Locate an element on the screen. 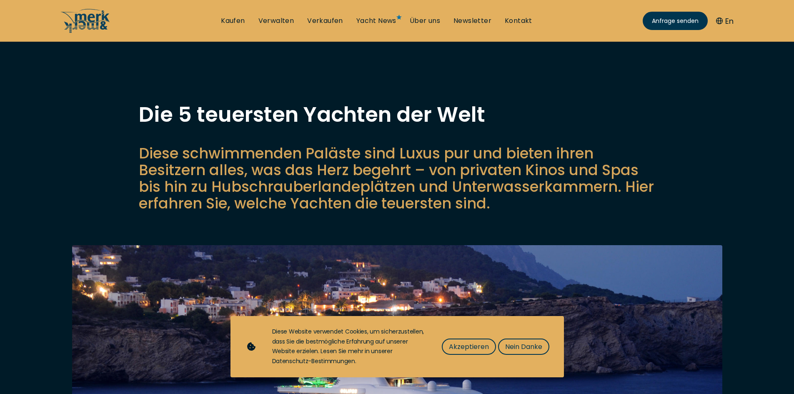 The height and width of the screenshot is (394, 794). a: Verwalten is located at coordinates (276, 21).